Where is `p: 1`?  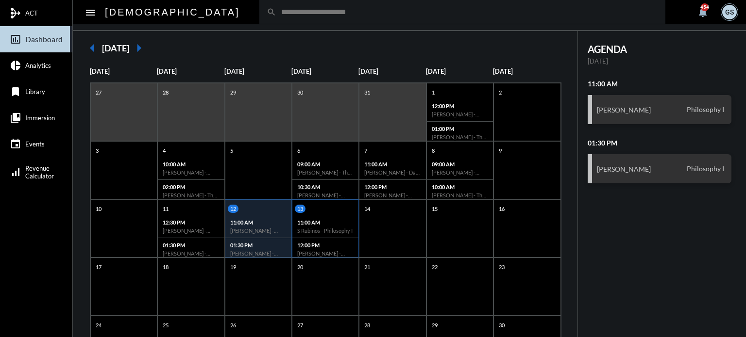
p: 1 is located at coordinates (433, 92).